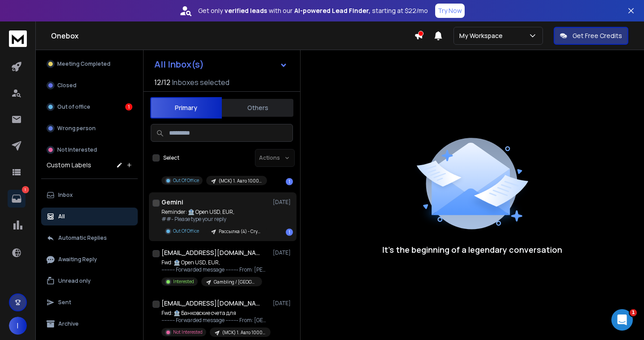 Image resolution: width=644 pixels, height=340 pixels. I want to click on p: Closed, so click(67, 85).